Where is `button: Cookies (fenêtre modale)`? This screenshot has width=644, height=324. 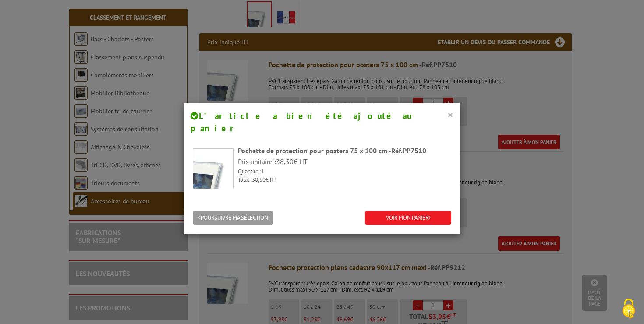 button: Cookies (fenêtre modale) is located at coordinates (629, 309).